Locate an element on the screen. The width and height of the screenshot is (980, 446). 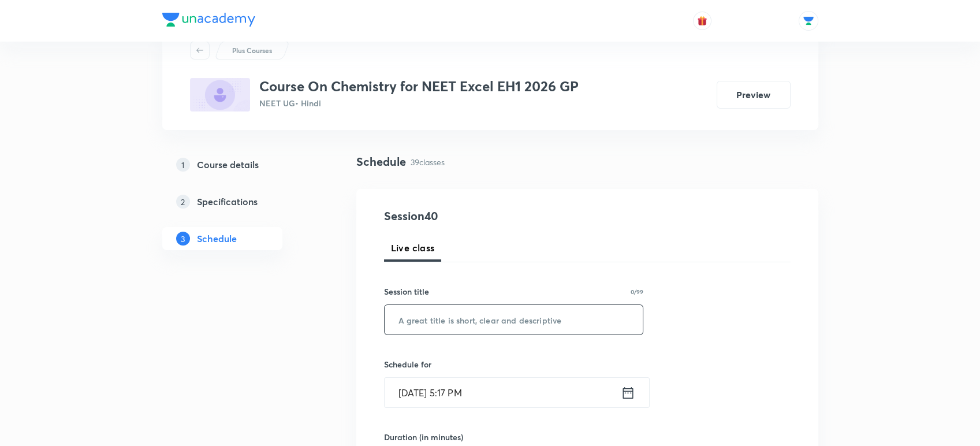
h6: Session title is located at coordinates (406, 291).